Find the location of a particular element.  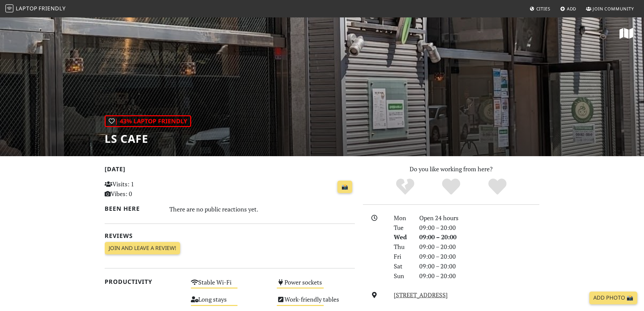

span: Join Community is located at coordinates (613, 8).